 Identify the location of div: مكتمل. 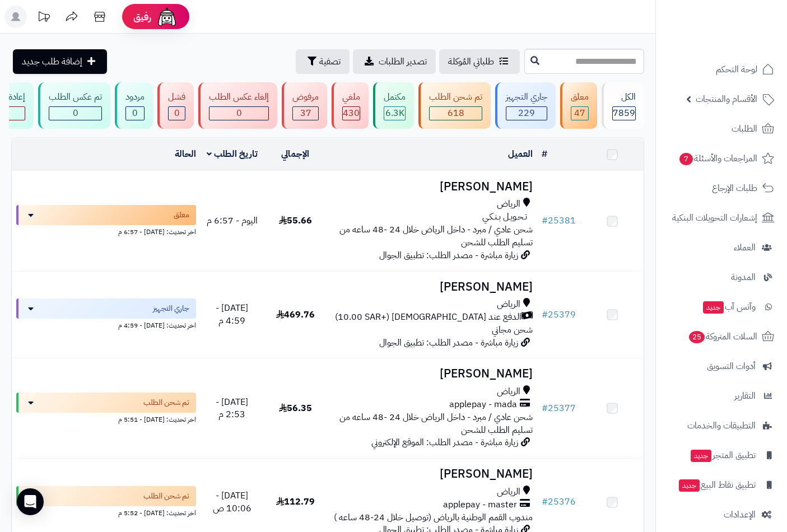
(394, 97).